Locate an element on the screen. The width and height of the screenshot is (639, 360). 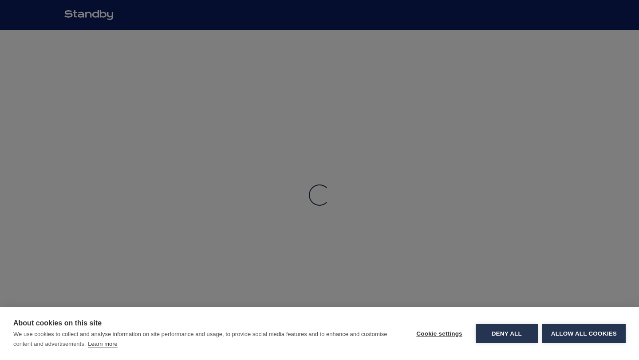
strong: About cookies on this site is located at coordinates (57, 323).